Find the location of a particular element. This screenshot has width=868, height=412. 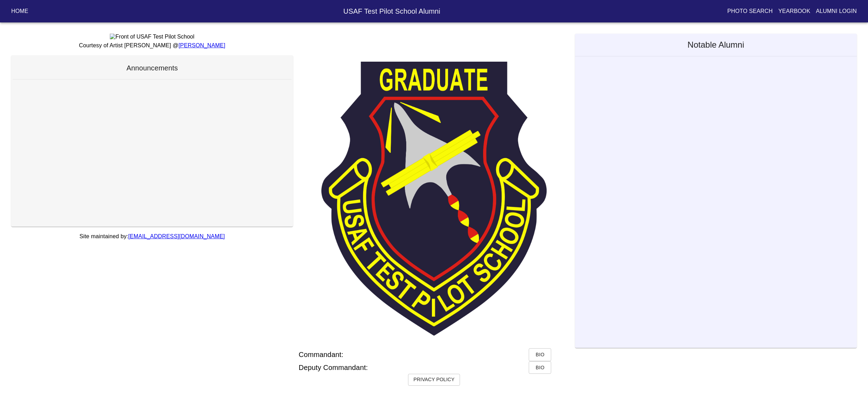

button: Privacy Policy is located at coordinates (434, 380).